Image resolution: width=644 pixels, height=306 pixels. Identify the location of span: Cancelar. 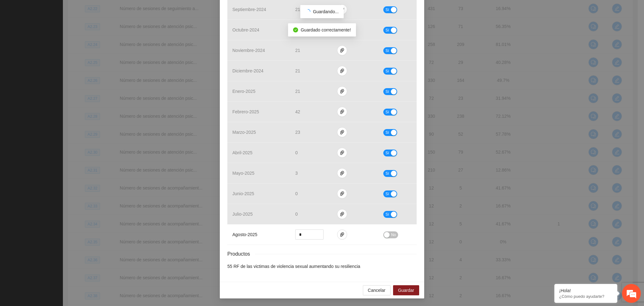
(377, 291).